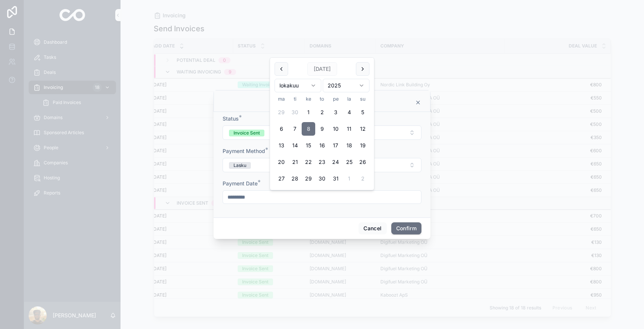 This screenshot has height=329, width=644. Describe the element at coordinates (335, 162) in the screenshot. I see `button: perjantaina 24. lokakuuta 2025` at that location.